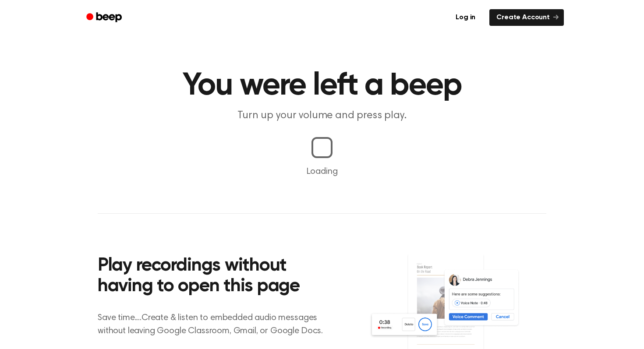 The width and height of the screenshot is (644, 349). What do you see at coordinates (322, 171) in the screenshot?
I see `p: Loading` at bounding box center [322, 171].